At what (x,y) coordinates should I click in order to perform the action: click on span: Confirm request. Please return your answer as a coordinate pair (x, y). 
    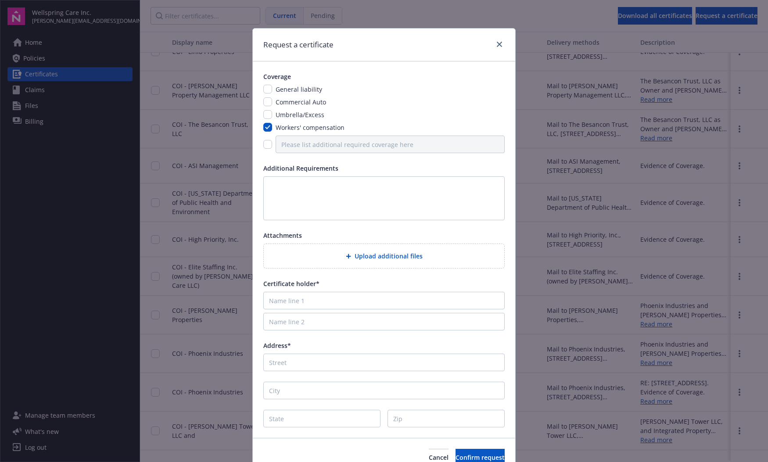
    Looking at the image, I should click on (480, 458).